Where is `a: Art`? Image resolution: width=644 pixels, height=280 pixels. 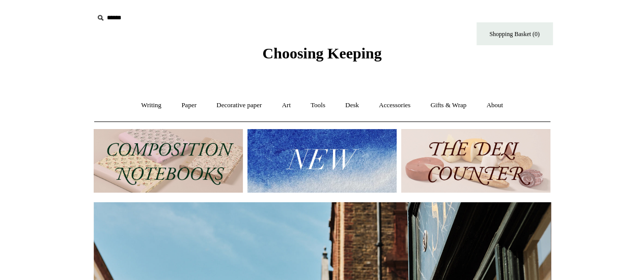 a: Art is located at coordinates (286, 105).